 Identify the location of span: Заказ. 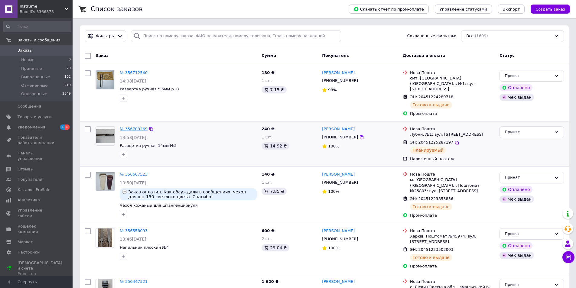
(102, 55).